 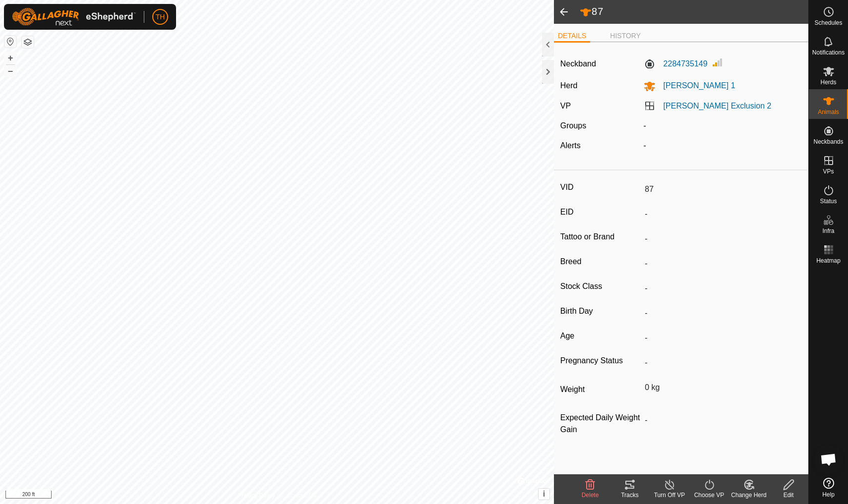 What do you see at coordinates (573, 125) in the screenshot?
I see `label: Groups` at bounding box center [573, 125].